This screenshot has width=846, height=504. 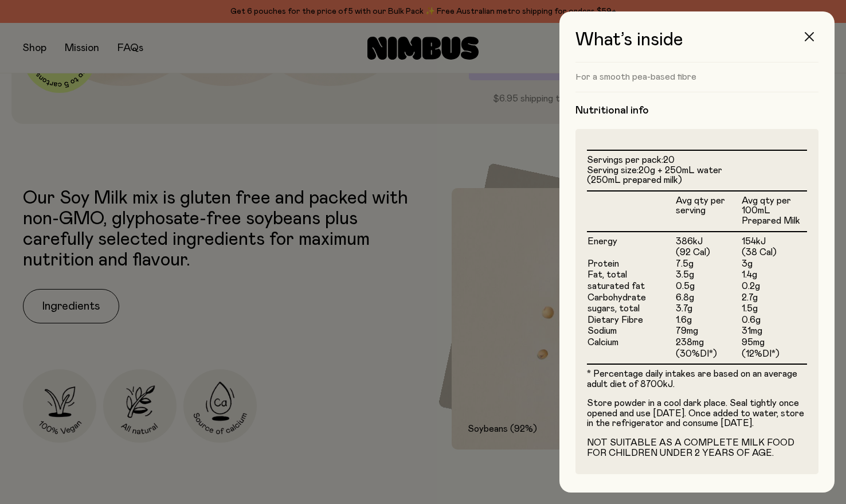 I want to click on p: * Percentage daily intakes are based on an average adult diet of 8700kJ., so click(x=697, y=379).